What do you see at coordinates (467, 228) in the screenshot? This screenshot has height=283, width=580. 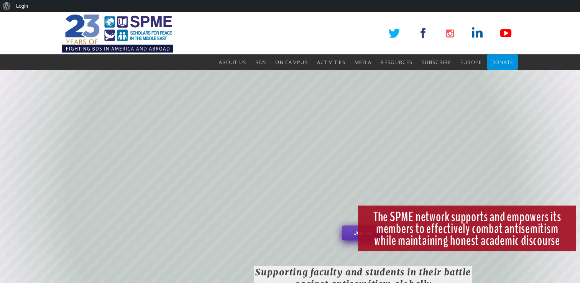 I see `rs-layer: The SPME network supports and empowers its members to effectively combat antisemitism while maint...` at bounding box center [467, 228].